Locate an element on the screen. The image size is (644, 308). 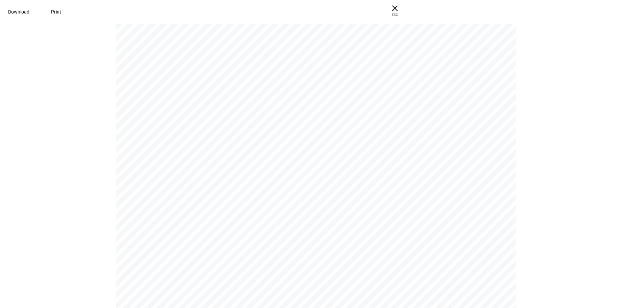
span: ESC is located at coordinates (395, 12).